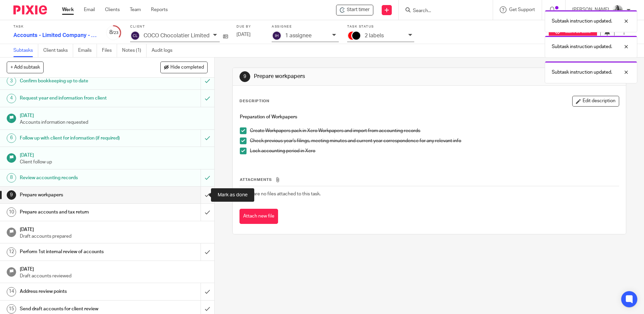  What do you see at coordinates (88, 50) in the screenshot?
I see `a: Emails` at bounding box center [88, 50].